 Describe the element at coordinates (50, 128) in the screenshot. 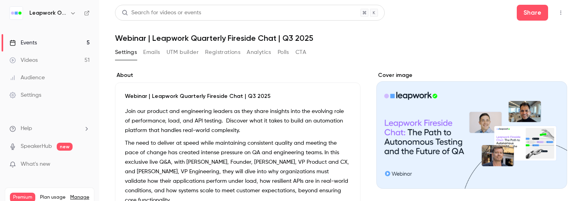

I see `li: help-dropdown-opener` at that location.